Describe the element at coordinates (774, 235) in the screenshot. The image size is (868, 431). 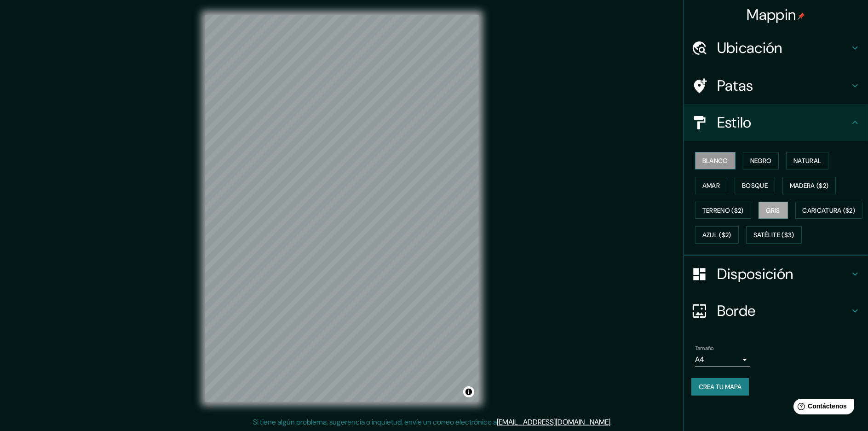
I see `button: Satélite ($3)` at that location.